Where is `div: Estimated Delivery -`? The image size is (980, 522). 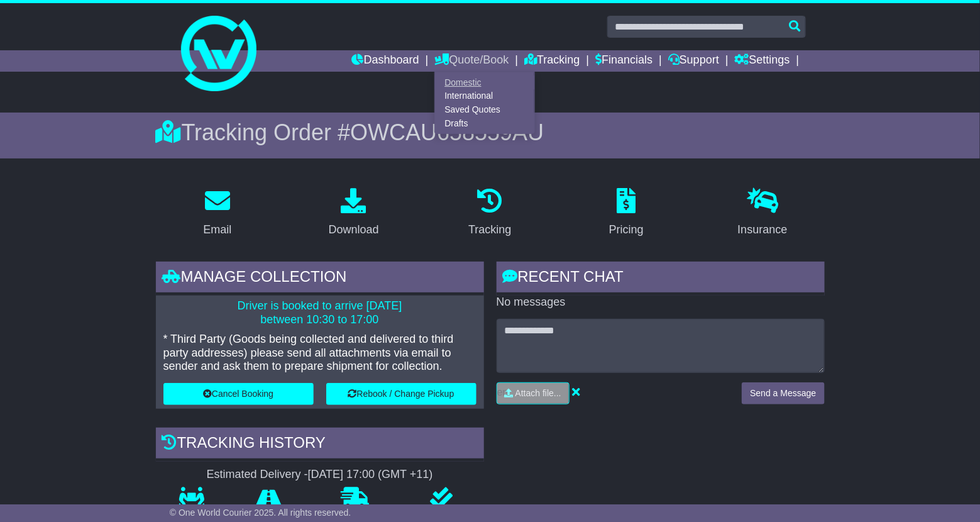
div: Estimated Delivery - is located at coordinates (320, 475).